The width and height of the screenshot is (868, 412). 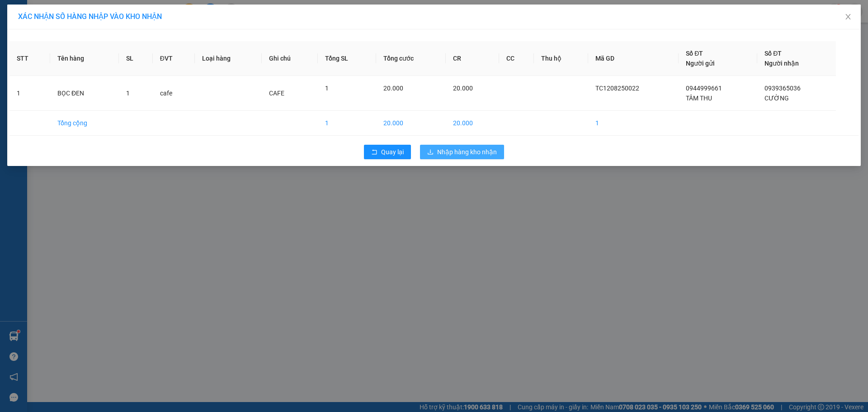 What do you see at coordinates (517, 58) in the screenshot?
I see `th: CC` at bounding box center [517, 58].